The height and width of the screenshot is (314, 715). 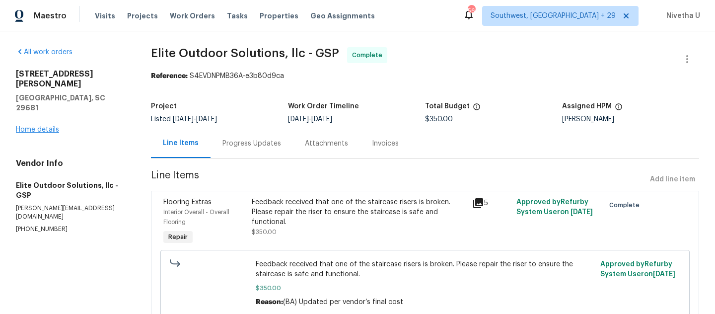 What do you see at coordinates (192, 16) in the screenshot?
I see `span: Work Orders` at bounding box center [192, 16].